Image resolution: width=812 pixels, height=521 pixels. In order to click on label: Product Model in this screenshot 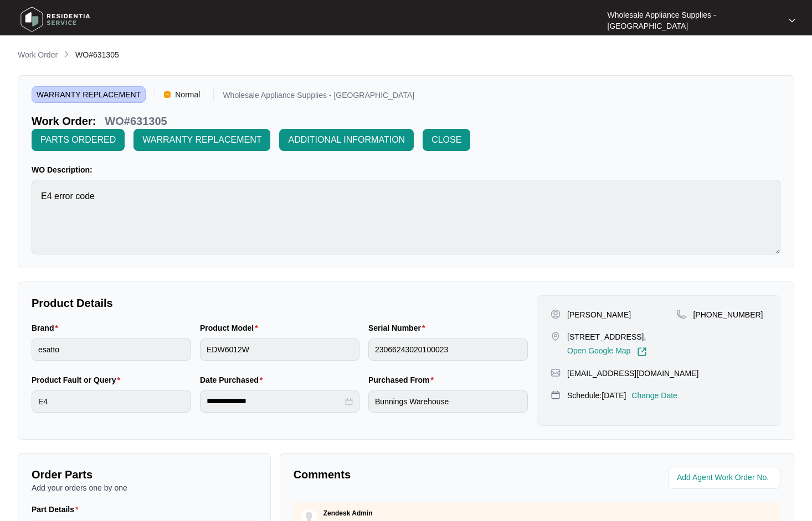, I will do `click(231, 328)`.